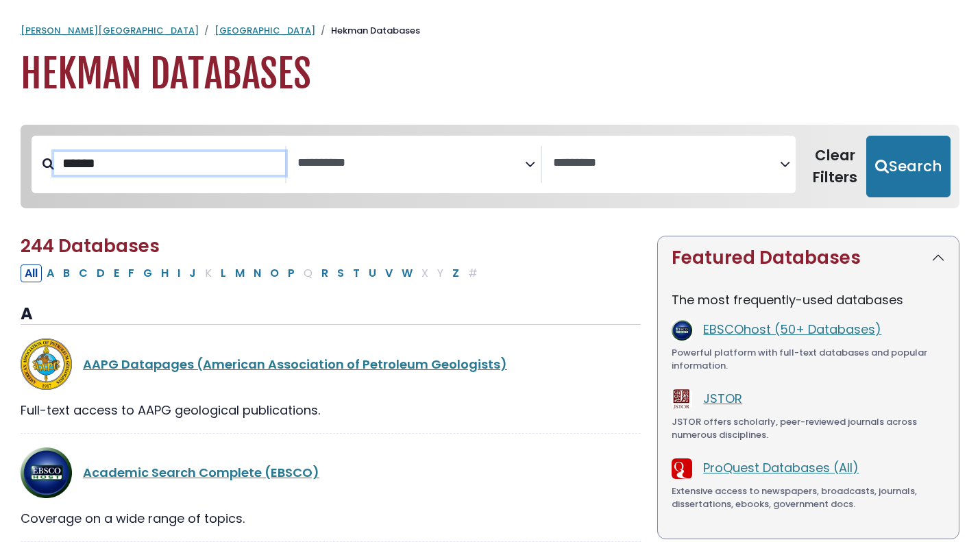 Image resolution: width=980 pixels, height=542 pixels. Describe the element at coordinates (834, 167) in the screenshot. I see `button: Clear Filters` at that location.